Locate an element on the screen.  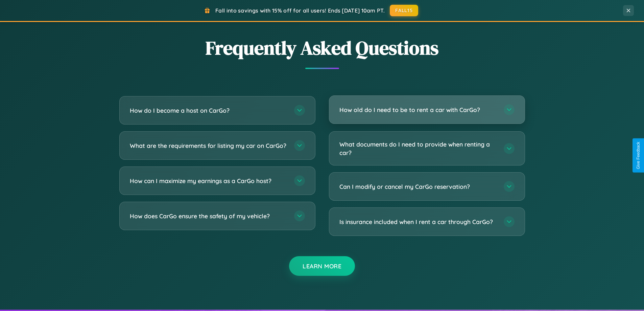
h3: How do I become a host on CarGo? is located at coordinates (209, 110).